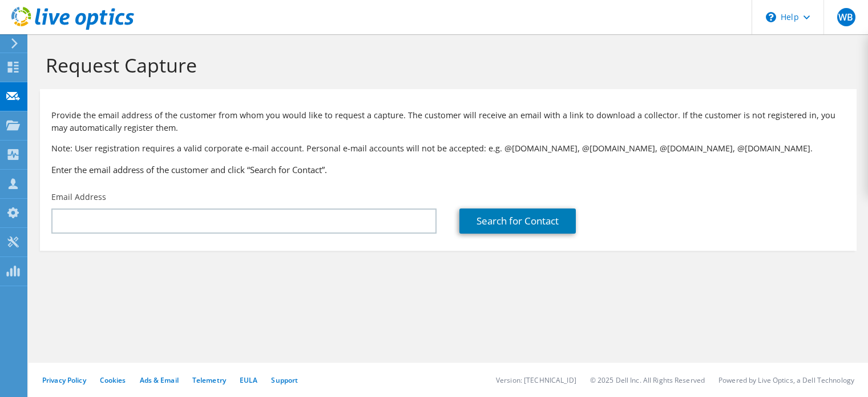  What do you see at coordinates (209, 379) in the screenshot?
I see `a: Telemetry` at bounding box center [209, 379].